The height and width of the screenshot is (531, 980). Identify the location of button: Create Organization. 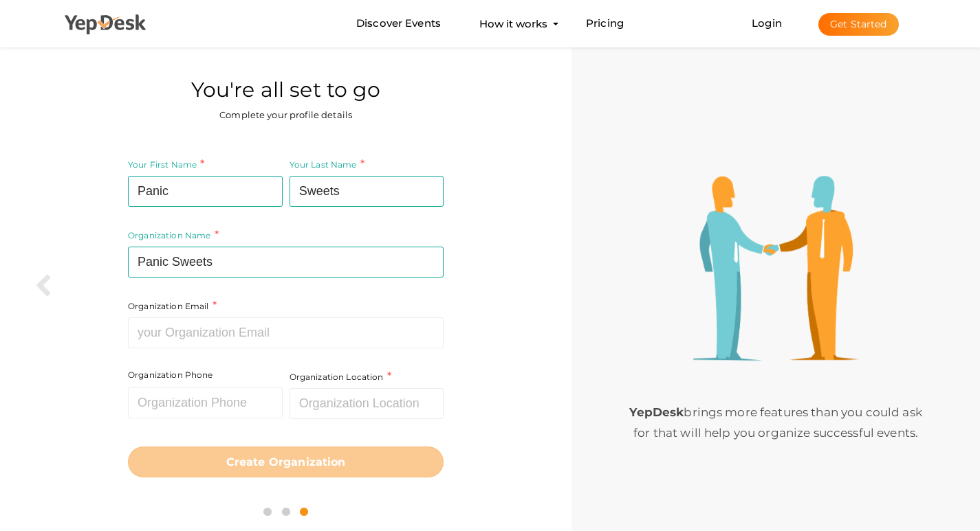
(285, 461).